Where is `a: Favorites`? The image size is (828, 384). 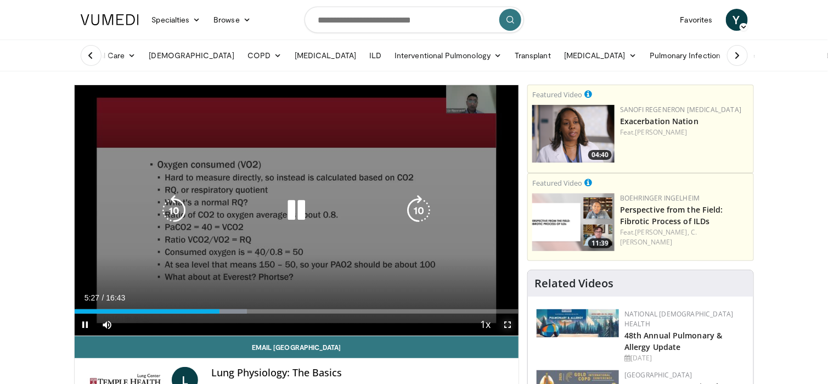 a: Favorites is located at coordinates (696, 20).